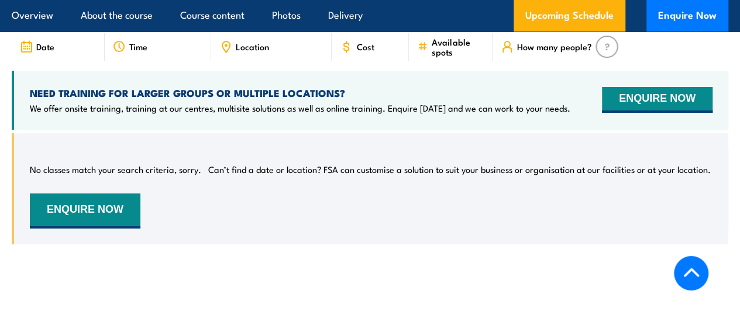 The height and width of the screenshot is (322, 740). I want to click on p: We offer onsite training, training at our centres, multisite solutions as well as online training..., so click(300, 108).